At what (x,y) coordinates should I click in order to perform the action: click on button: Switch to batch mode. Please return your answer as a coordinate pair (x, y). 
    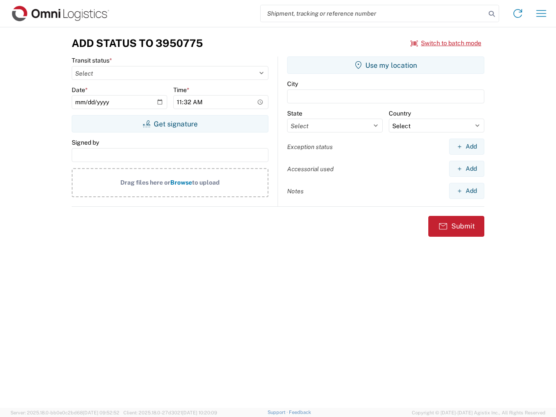
    Looking at the image, I should click on (446, 43).